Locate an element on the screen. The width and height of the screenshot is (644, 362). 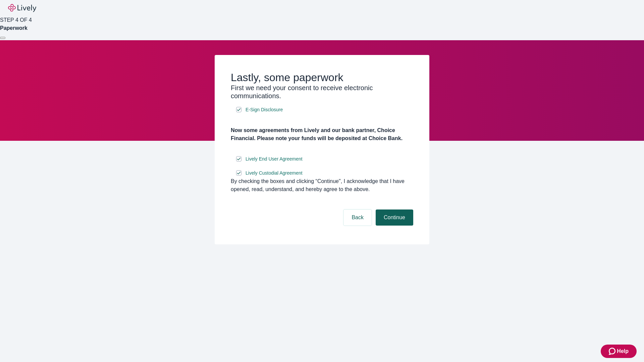
h3: First we need your consent to receive electronic communications. is located at coordinates (322, 92).